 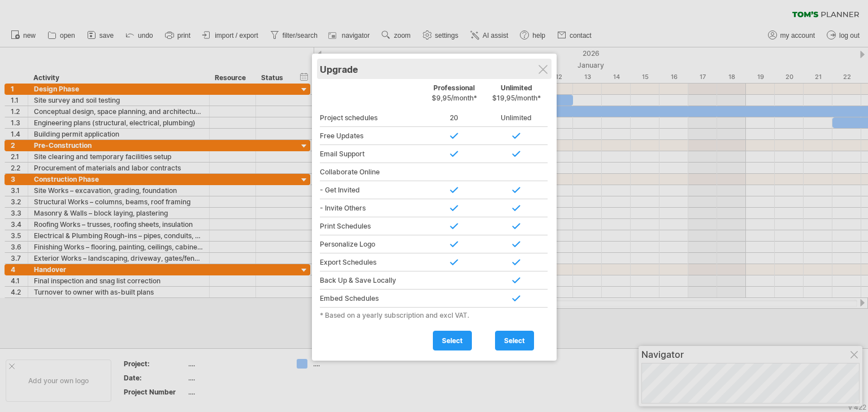 I want to click on span: $9,95/month*, so click(x=454, y=97).